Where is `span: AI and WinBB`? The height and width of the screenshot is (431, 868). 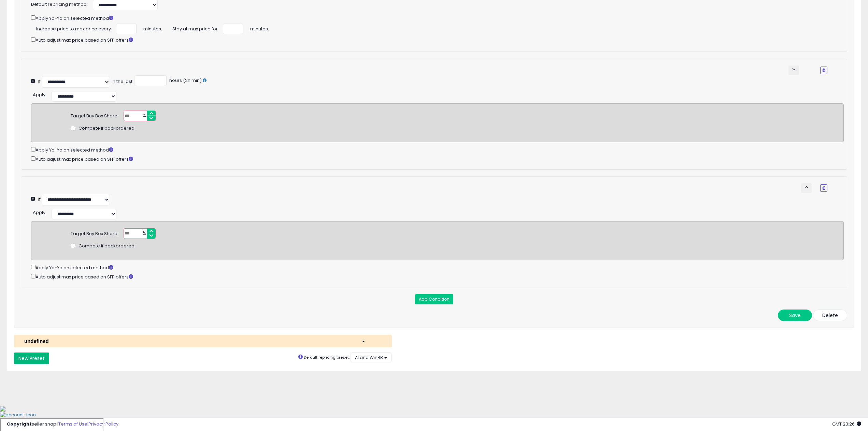
span: AI and WinBB is located at coordinates (369, 357).